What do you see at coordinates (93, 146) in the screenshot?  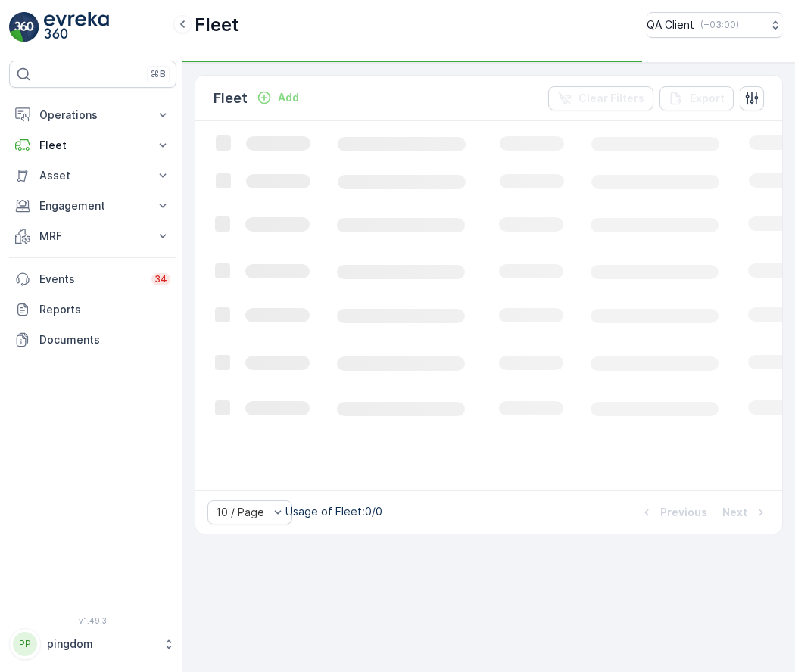 I see `button: Fleet` at bounding box center [93, 146].